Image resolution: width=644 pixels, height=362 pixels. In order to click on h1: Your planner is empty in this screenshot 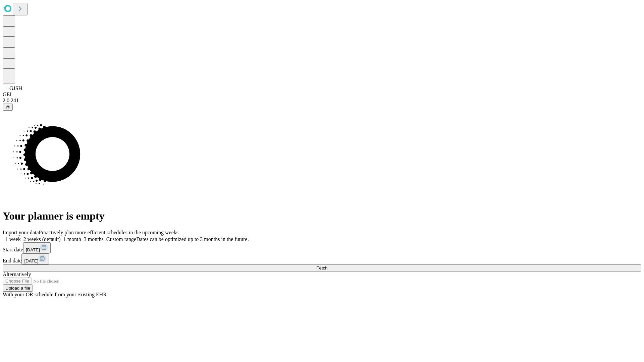, I will do `click(322, 216)`.